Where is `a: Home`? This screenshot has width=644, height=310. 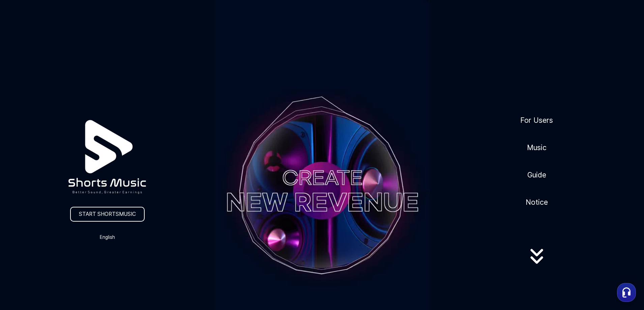
a: Home is located at coordinates (24, 223).